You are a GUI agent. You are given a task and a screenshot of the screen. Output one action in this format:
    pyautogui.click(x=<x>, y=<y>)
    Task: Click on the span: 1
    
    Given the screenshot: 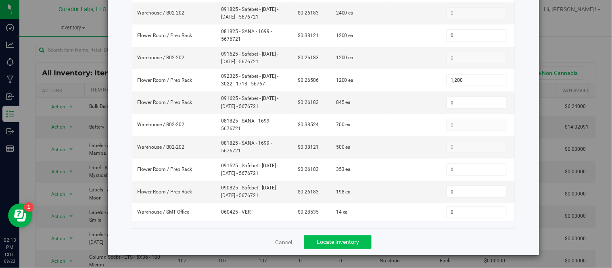 What is the action you would take?
    pyautogui.click(x=5, y=4)
    